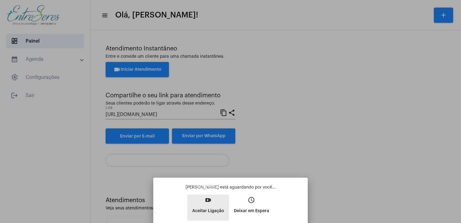 This screenshot has height=223, width=461. Describe the element at coordinates (208, 186) in the screenshot. I see `div: Aceitar ligação` at that location.